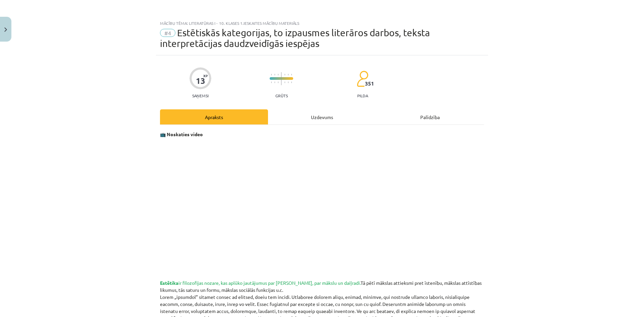  What do you see at coordinates (369, 83) in the screenshot?
I see `span: 351` at bounding box center [369, 83].